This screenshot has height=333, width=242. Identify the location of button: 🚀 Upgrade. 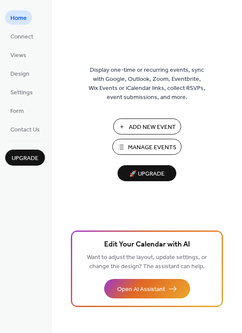
(147, 173).